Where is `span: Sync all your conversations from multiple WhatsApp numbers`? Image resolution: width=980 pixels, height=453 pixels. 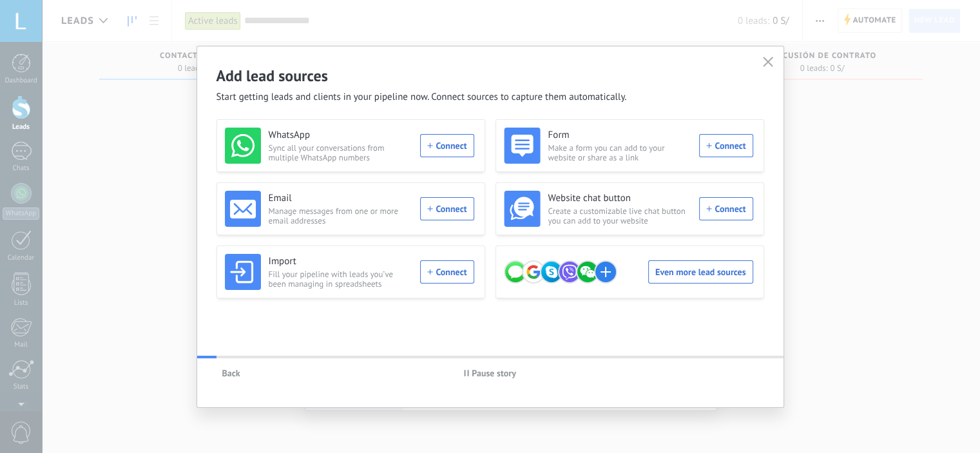 span: Sync all your conversations from multiple WhatsApp numbers is located at coordinates (341, 153).